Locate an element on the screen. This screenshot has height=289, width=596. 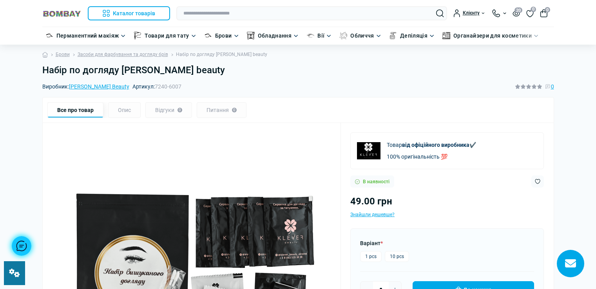
a: Засоби для фарбування та догляду брів is located at coordinates (123, 54).